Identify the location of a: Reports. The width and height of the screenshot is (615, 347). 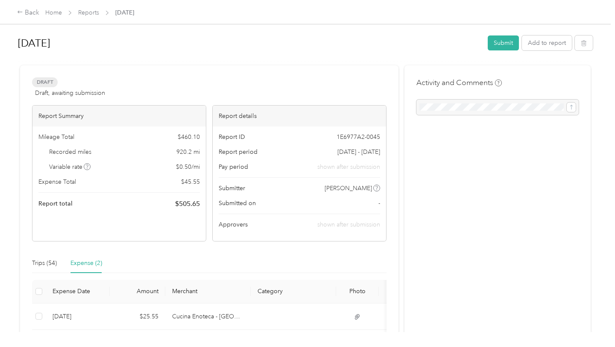
(88, 12).